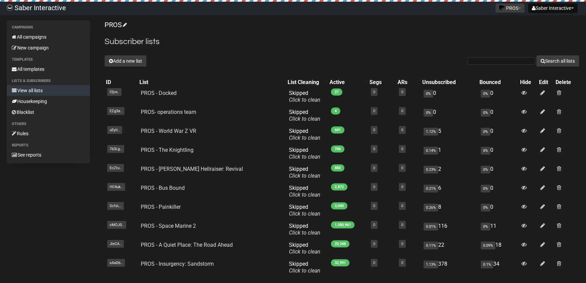 This screenshot has height=283, width=586. I want to click on div: Edit, so click(546, 82).